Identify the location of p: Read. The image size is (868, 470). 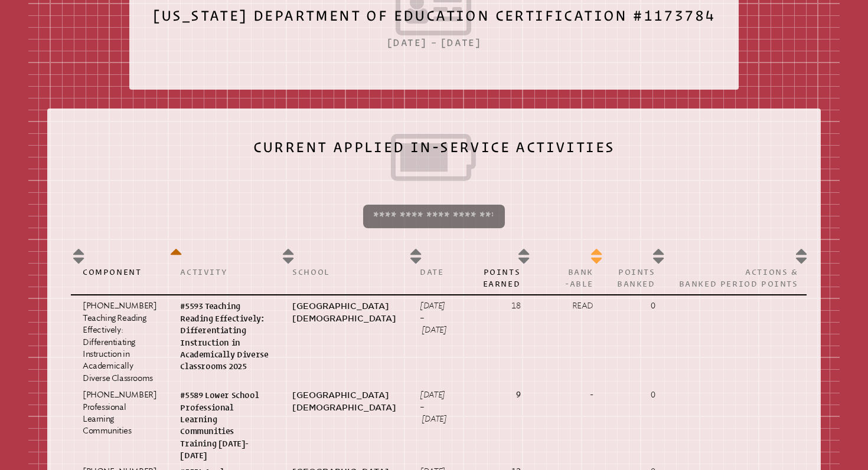
(569, 306).